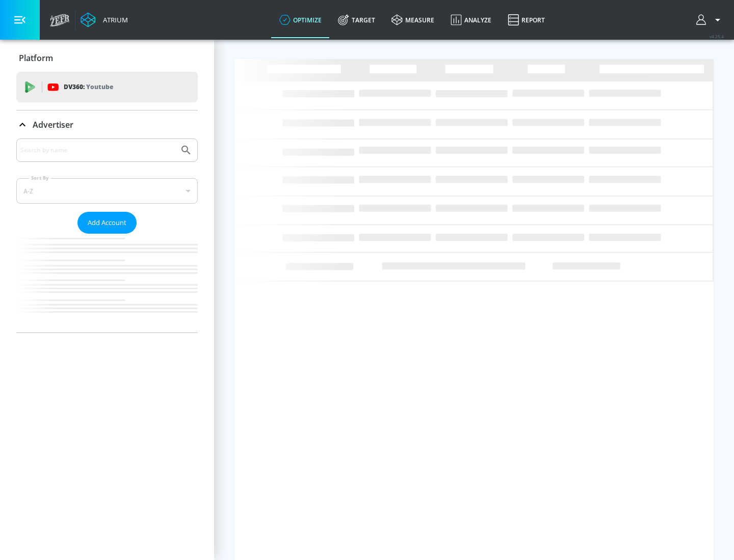  What do you see at coordinates (39, 178) in the screenshot?
I see `label: Sort By` at bounding box center [39, 178].